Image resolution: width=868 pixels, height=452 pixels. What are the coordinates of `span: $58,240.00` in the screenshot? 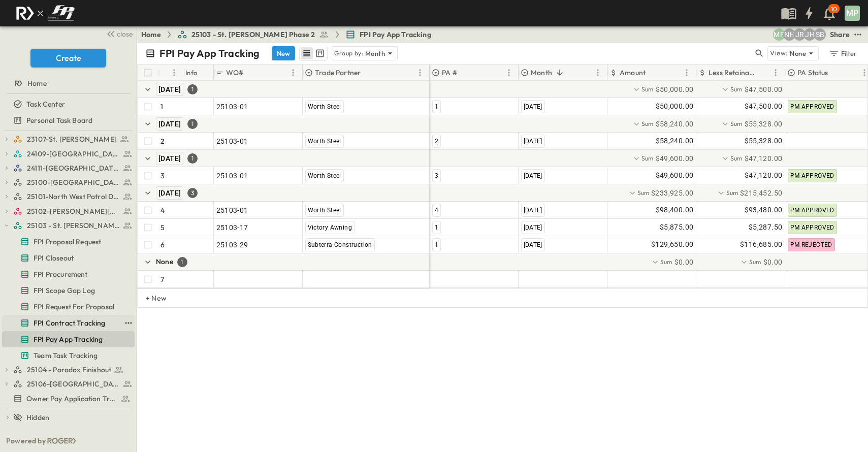 It's located at (674, 140).